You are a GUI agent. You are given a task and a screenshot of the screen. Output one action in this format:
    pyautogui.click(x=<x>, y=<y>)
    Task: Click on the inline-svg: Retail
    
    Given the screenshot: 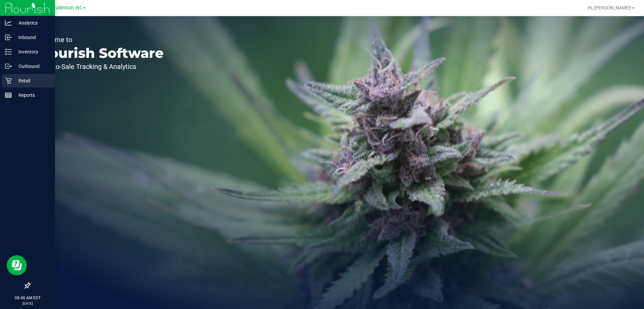 What is the action you would take?
    pyautogui.click(x=8, y=80)
    